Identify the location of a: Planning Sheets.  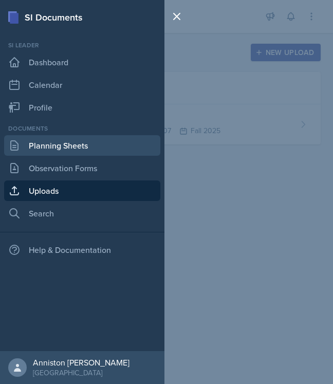
(82, 145).